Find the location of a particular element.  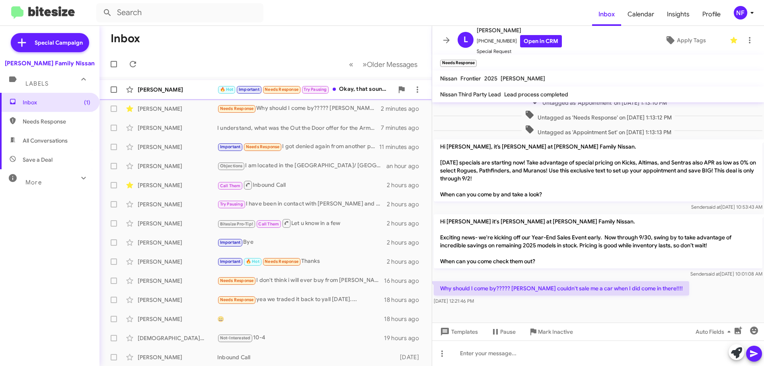

a: Insights is located at coordinates (678, 14).